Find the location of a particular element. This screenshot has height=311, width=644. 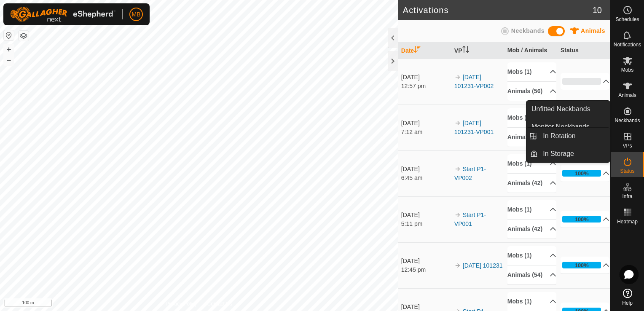

button: Reset Map is located at coordinates (9, 35).